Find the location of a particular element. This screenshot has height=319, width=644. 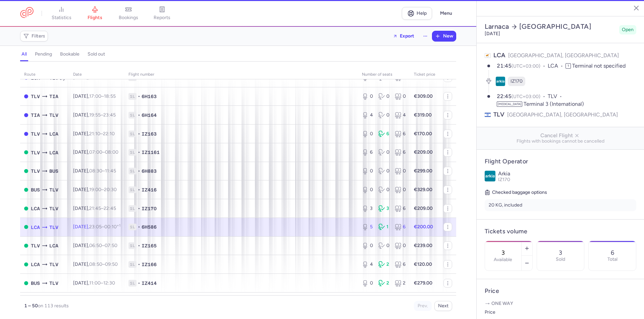

button: Filters is located at coordinates (34, 36).